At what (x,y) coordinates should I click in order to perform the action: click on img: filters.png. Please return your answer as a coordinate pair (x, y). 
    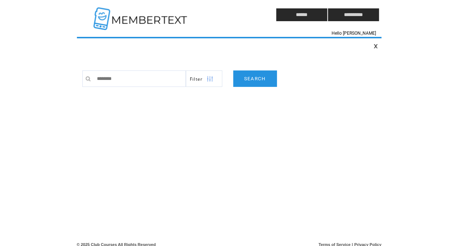
    Looking at the image, I should click on (210, 79).